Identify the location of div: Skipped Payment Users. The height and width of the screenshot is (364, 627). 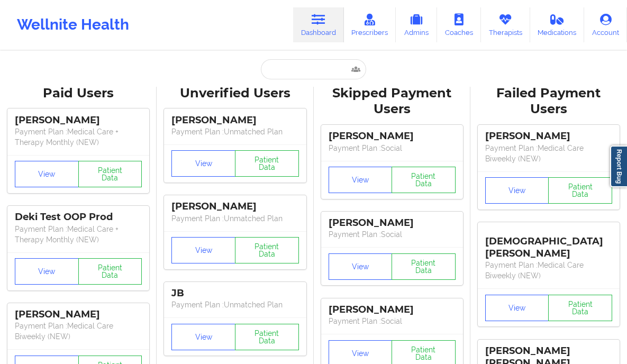
(392, 102).